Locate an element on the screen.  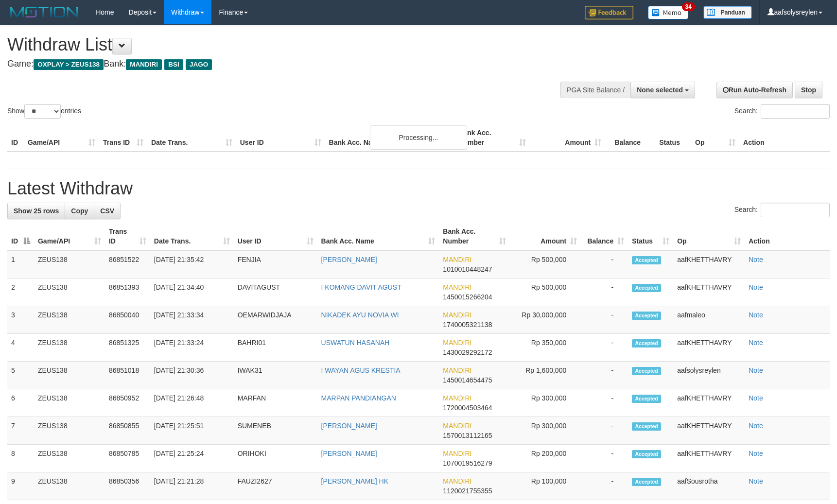
span: 34 is located at coordinates (688, 7).